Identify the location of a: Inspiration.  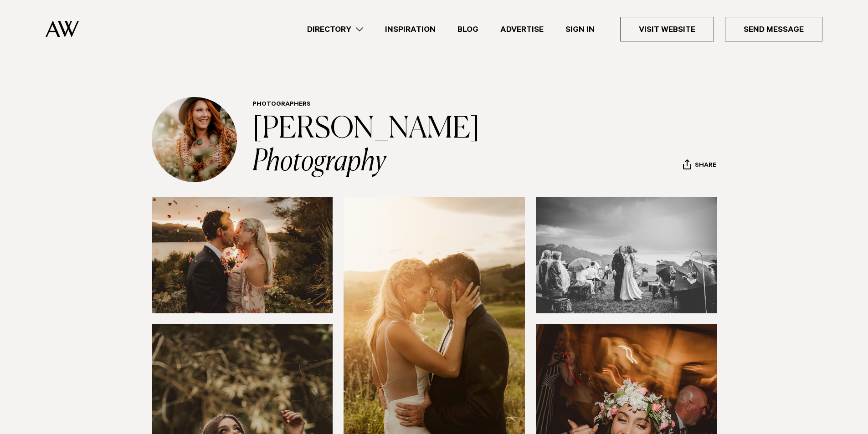
(410, 30).